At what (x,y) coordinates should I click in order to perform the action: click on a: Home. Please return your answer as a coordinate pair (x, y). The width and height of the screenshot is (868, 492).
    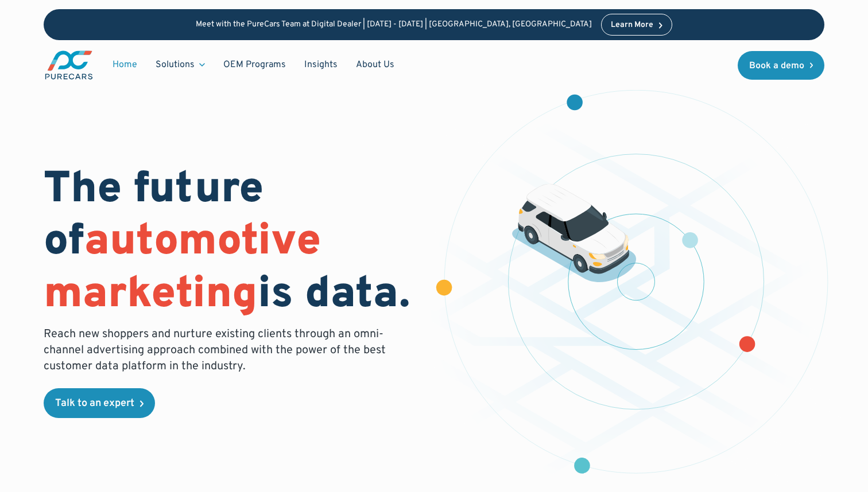
    Looking at the image, I should click on (125, 65).